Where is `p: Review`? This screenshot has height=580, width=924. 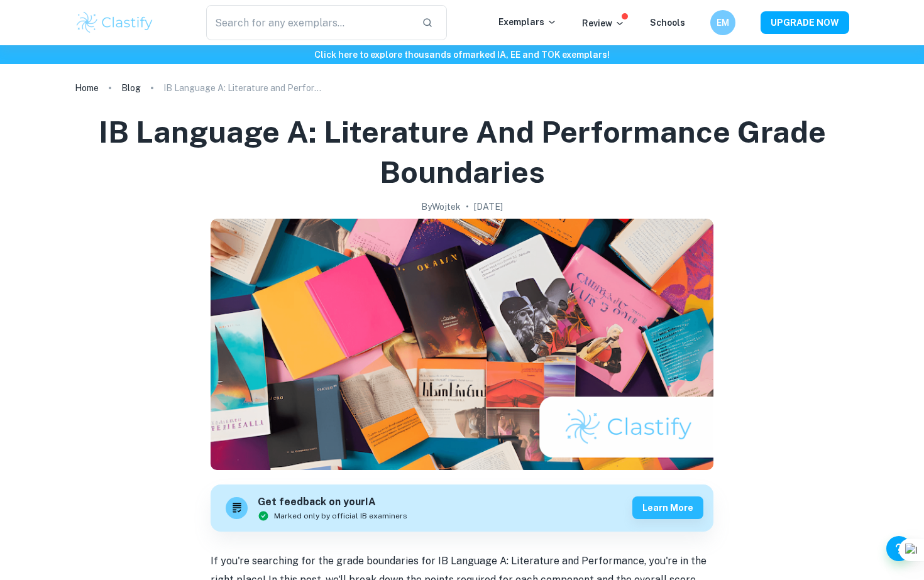
p: Review is located at coordinates (604, 23).